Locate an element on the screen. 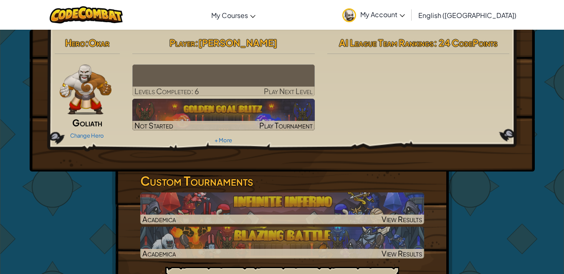 The height and width of the screenshot is (274, 564). img: Infinite Inferno is located at coordinates (282, 208).